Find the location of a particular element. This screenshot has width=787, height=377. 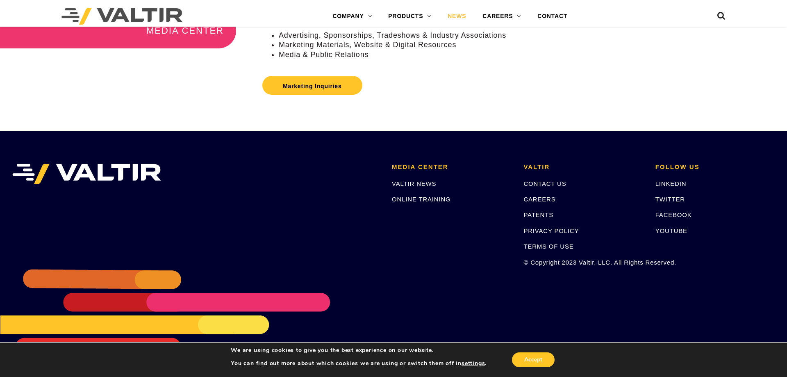

button: Accept is located at coordinates (533, 360).